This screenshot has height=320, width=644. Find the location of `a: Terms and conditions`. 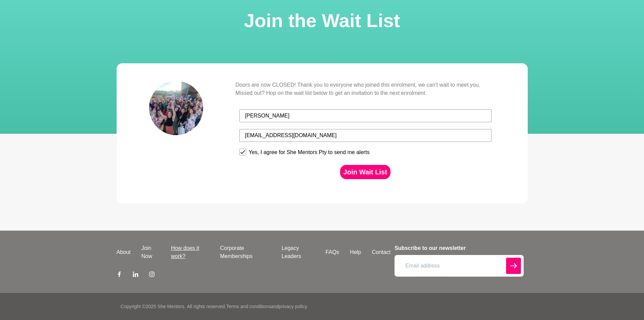

a: Terms and conditions is located at coordinates (248, 306).